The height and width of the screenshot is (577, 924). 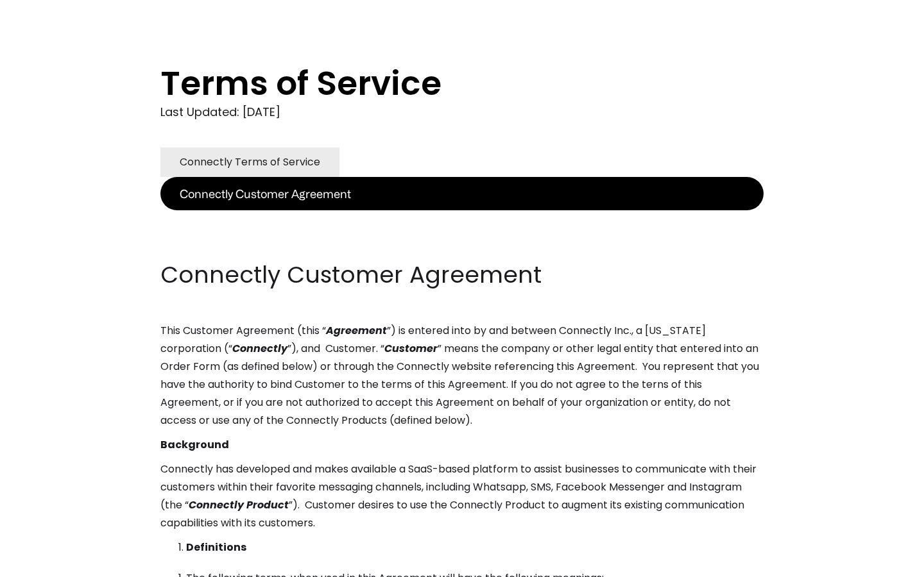 What do you see at coordinates (217, 547) in the screenshot?
I see `strong: Definitions` at bounding box center [217, 547].